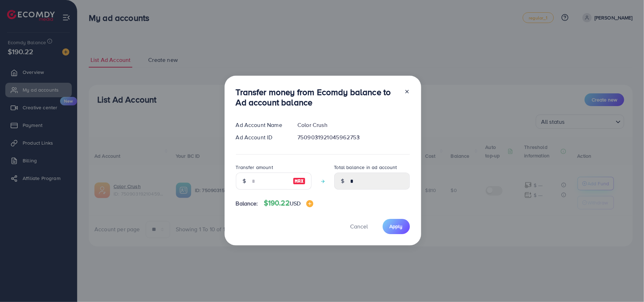  What do you see at coordinates (261, 137) in the screenshot?
I see `div: Ad Account ID` at bounding box center [261, 137].